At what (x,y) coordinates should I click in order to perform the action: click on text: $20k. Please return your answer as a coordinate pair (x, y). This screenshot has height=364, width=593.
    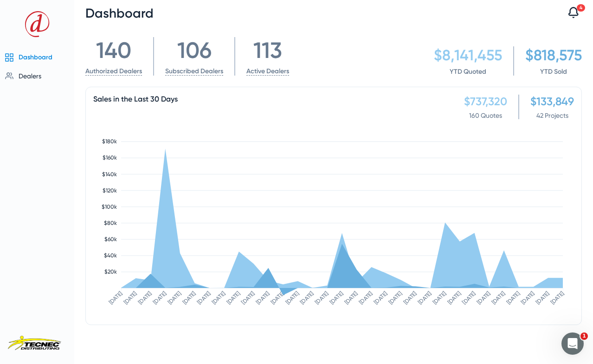
    Looking at the image, I should click on (111, 272).